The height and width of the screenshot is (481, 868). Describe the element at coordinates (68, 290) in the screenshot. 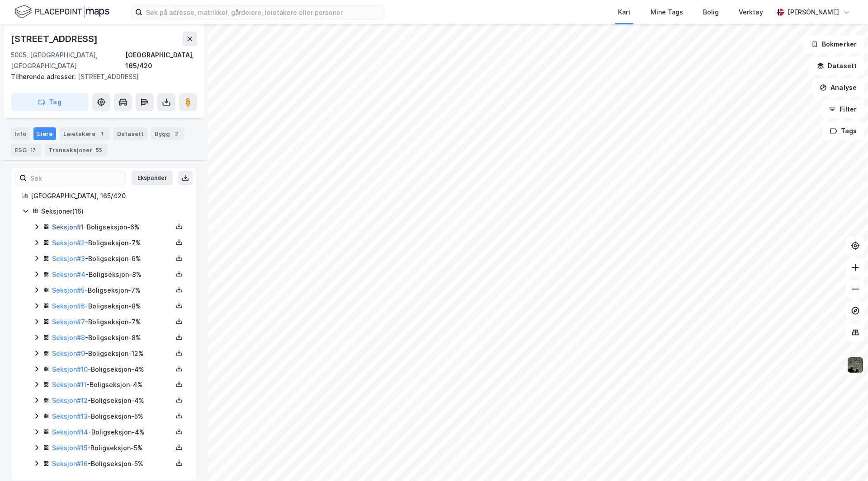

I see `a: Seksjon#5` at that location.